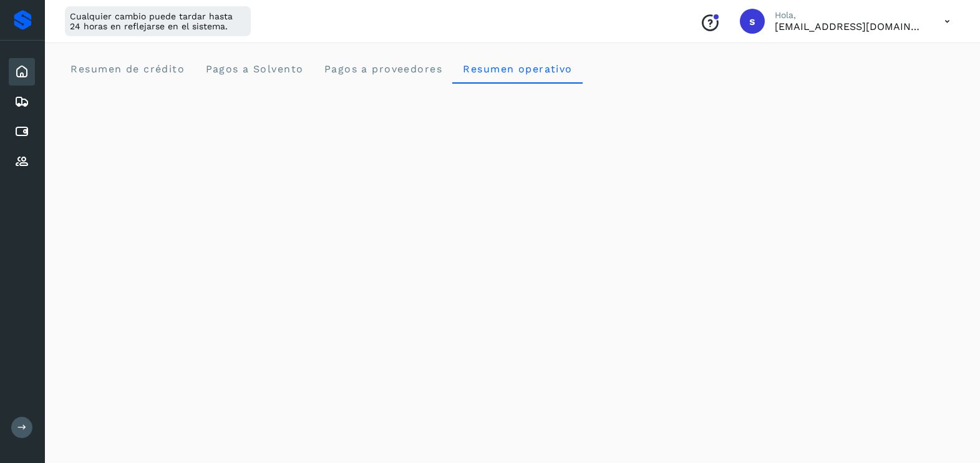 Image resolution: width=980 pixels, height=463 pixels. Describe the element at coordinates (254, 69) in the screenshot. I see `span: Pagos a Solvento` at that location.